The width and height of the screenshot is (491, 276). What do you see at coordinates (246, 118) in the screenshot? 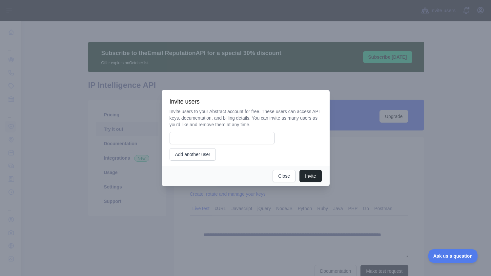
I see `p: Invite users to your Abstract account for free. These users can access API keys, documentation, a...` at bounding box center [246, 118].